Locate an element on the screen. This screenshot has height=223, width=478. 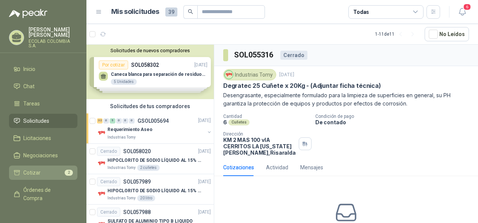
p: Dirección is located at coordinates (259, 134).